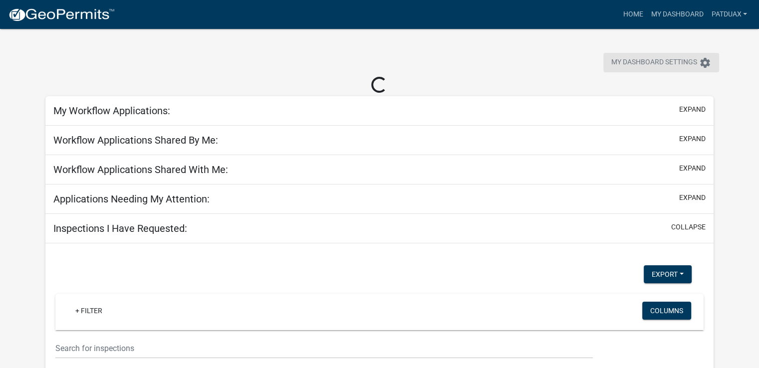 The width and height of the screenshot is (759, 368). What do you see at coordinates (676, 14) in the screenshot?
I see `a: My Dashboard` at bounding box center [676, 14].